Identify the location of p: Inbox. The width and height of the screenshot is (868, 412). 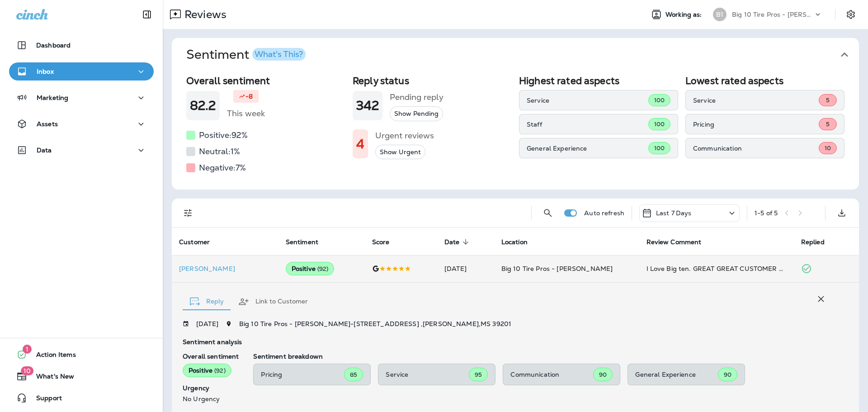
(45, 71).